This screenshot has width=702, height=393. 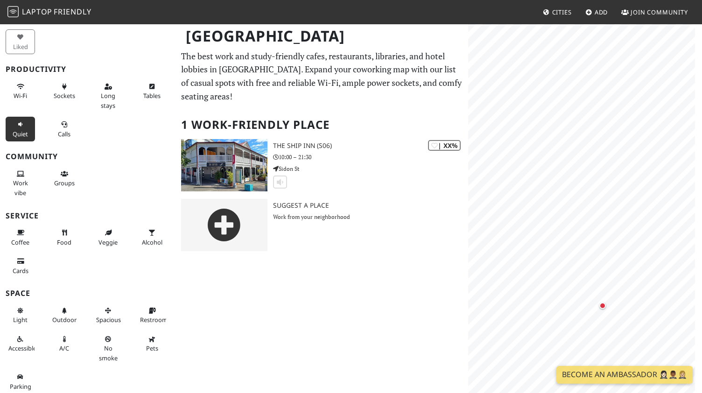 I want to click on span: Work-friendly tables, so click(x=152, y=96).